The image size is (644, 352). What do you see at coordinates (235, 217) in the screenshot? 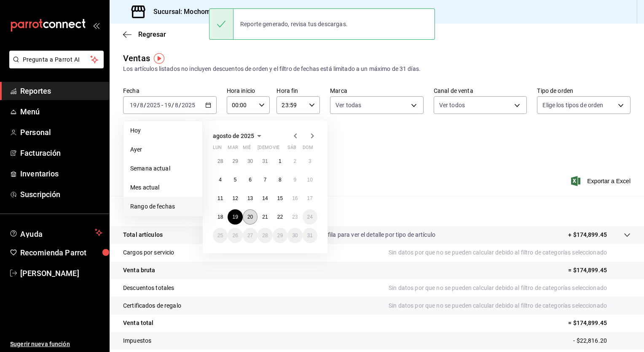
I see `abbr: 19 de agosto de 2025` at bounding box center [235, 217].